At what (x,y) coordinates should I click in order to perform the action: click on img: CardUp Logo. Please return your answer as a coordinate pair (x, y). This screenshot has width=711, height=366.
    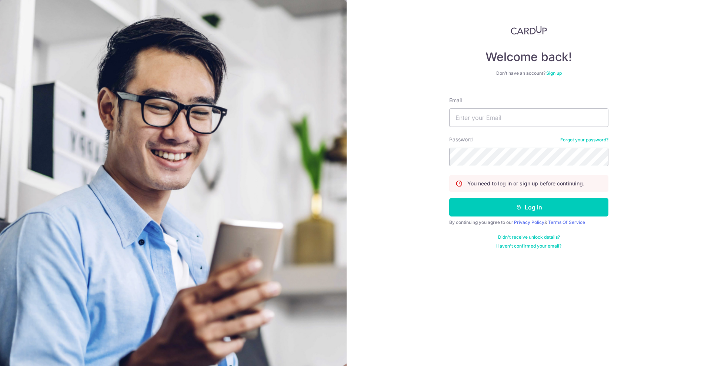
    Looking at the image, I should click on (529, 30).